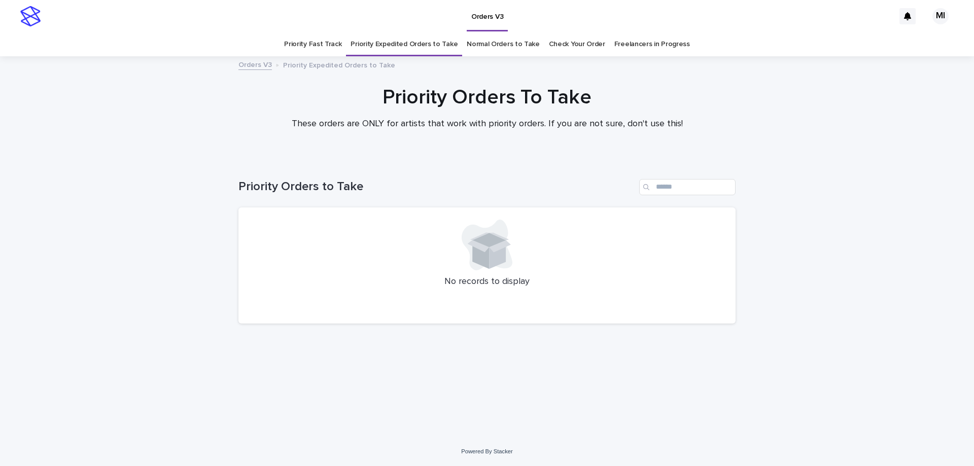 Image resolution: width=974 pixels, height=466 pixels. Describe the element at coordinates (503, 44) in the screenshot. I see `a: Normal Orders to Take` at that location.